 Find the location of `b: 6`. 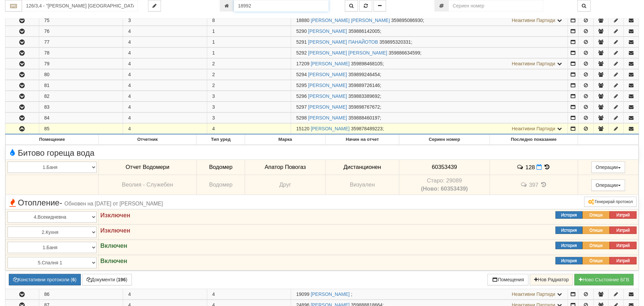

b: 6 is located at coordinates (74, 279).